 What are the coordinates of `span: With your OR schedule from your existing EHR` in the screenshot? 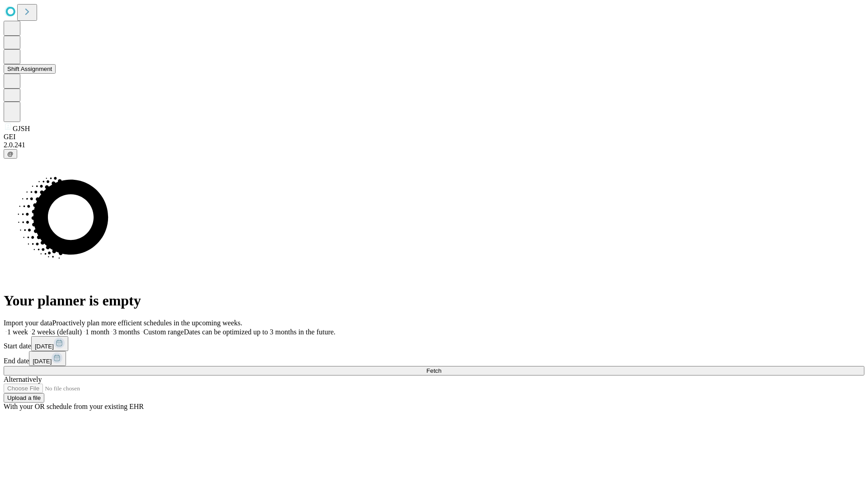 It's located at (73, 406).